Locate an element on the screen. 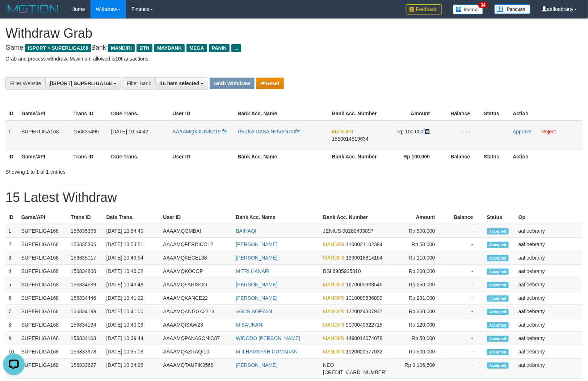 This screenshot has width=588, height=381. span: Copy 6985925810 to clipboard is located at coordinates (347, 272).